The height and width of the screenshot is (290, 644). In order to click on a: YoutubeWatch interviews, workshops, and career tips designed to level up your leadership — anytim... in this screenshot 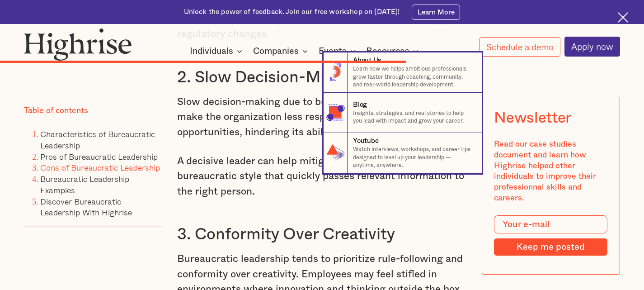, I will do `click(402, 153)`.